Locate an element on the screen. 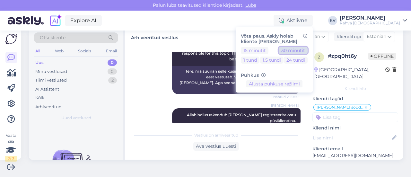  p: Kliendi email is located at coordinates (355, 149).